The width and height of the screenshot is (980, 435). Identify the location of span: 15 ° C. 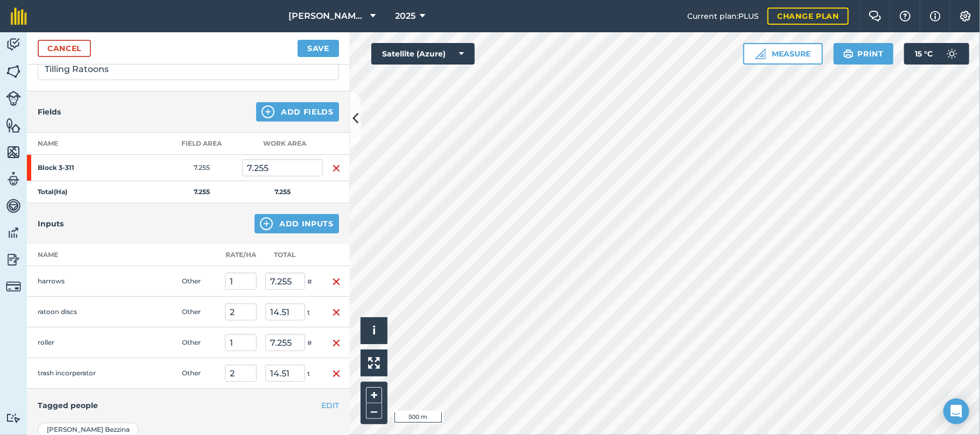
(923, 54).